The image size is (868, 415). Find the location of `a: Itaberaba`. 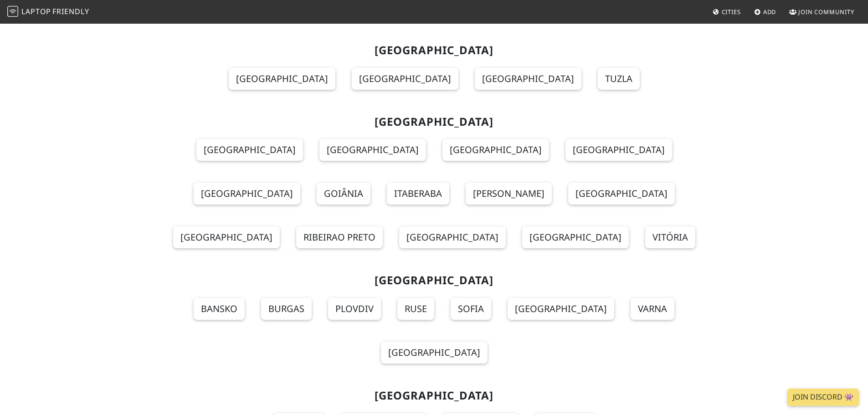

a: Itaberaba is located at coordinates (418, 194).